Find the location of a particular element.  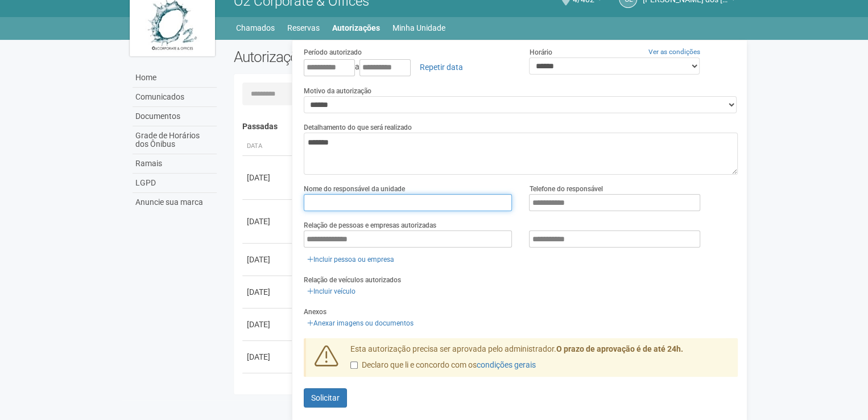

a: Repetir data is located at coordinates (441, 67).